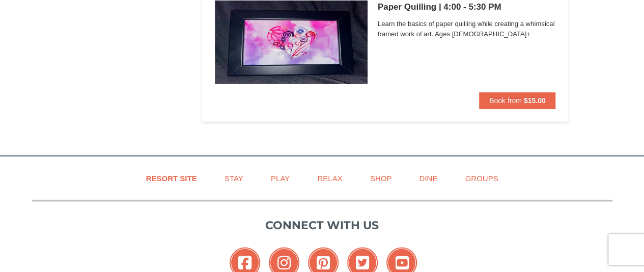 Image resolution: width=644 pixels, height=272 pixels. Describe the element at coordinates (329, 178) in the screenshot. I see `a: Relax` at that location.